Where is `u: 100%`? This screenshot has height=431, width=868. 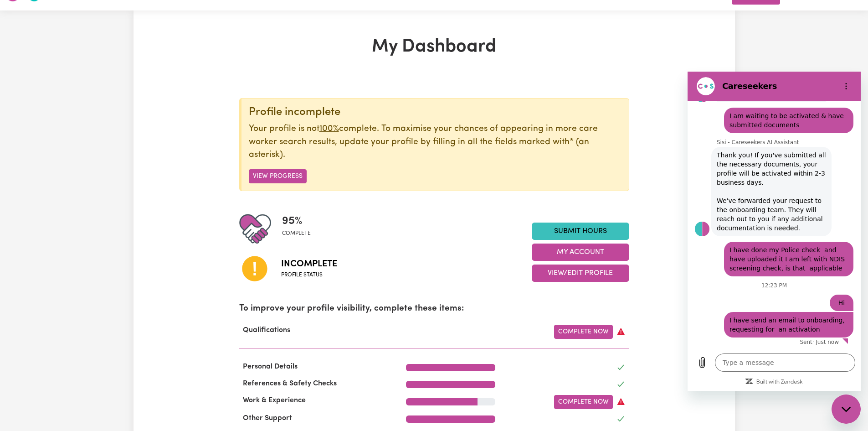
u: 100% is located at coordinates (329, 128).